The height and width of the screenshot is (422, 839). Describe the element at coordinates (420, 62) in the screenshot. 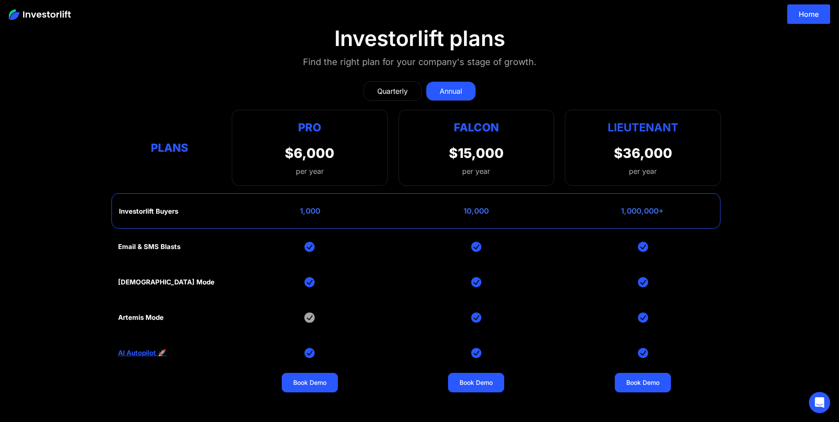

I see `div: Find the right plan for your company's stage of growth.` at that location.